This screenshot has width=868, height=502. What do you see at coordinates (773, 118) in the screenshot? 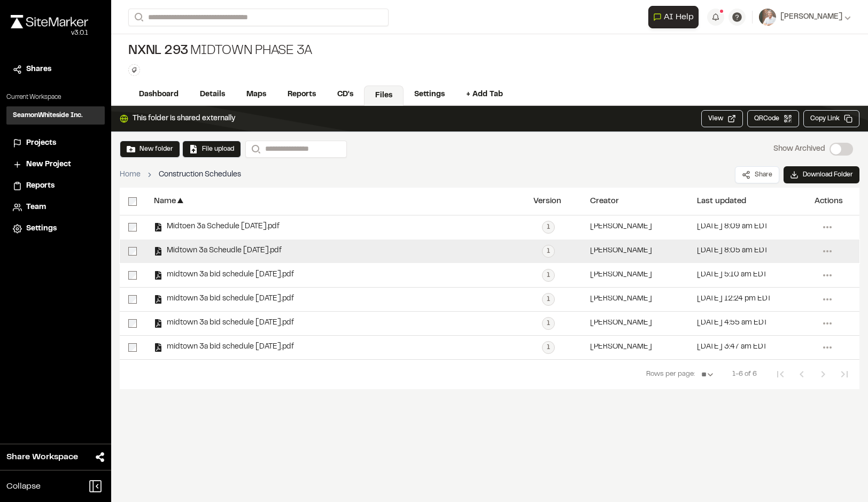
I see `button: QRCode` at bounding box center [773, 118].